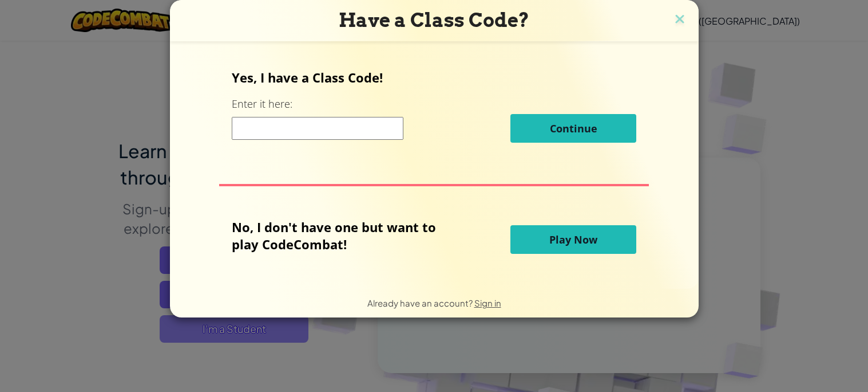  I want to click on a: Sign in, so click(488, 302).